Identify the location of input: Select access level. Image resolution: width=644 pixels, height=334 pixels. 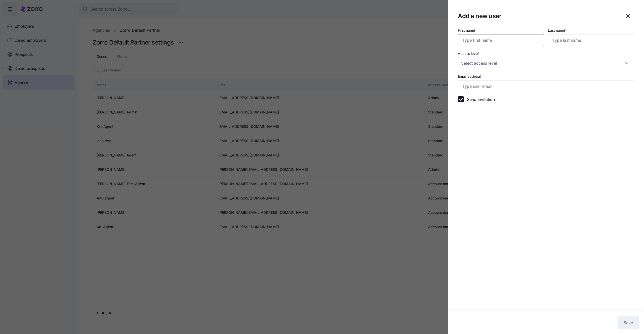
(546, 63).